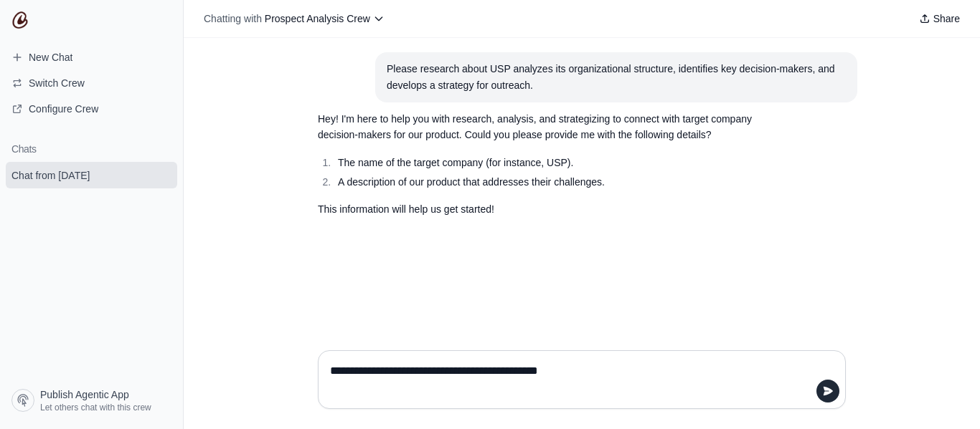  I want to click on span: Publish Agentic App, so click(84, 395).